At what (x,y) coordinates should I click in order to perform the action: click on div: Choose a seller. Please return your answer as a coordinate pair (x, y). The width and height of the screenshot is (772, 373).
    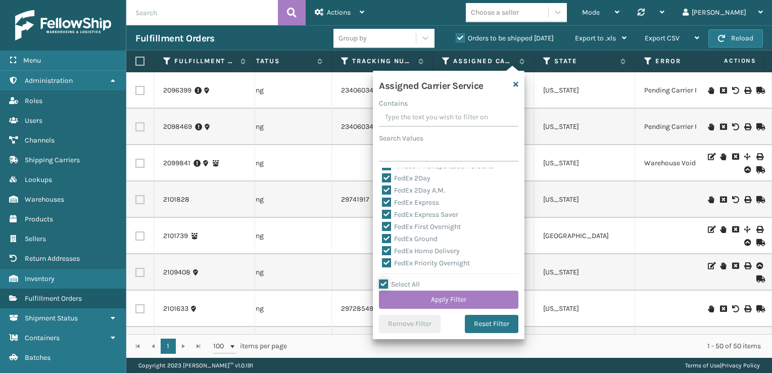
    Looking at the image, I should click on (495, 12).